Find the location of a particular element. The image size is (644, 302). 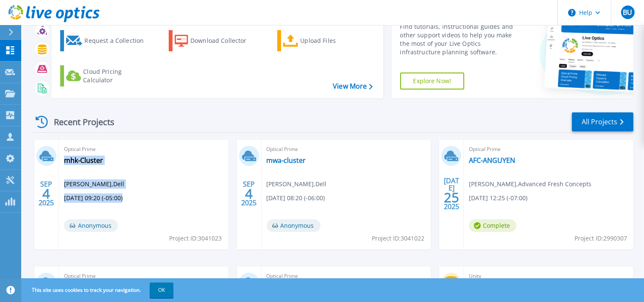

a: mwa-cluster is located at coordinates (286, 160).